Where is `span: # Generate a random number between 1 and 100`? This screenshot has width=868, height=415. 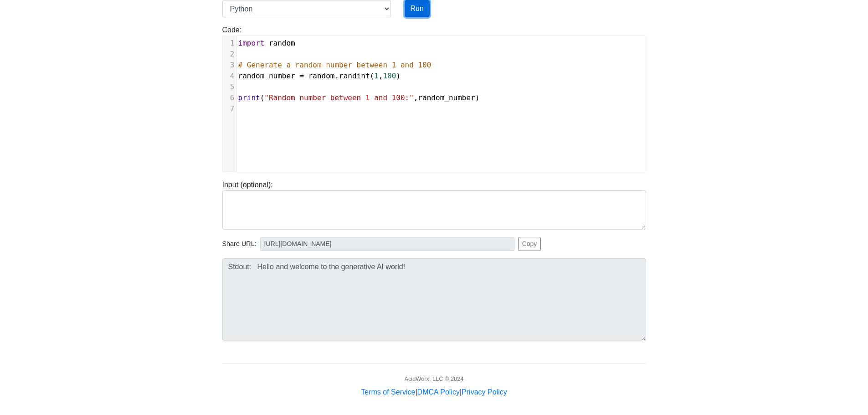
span: # Generate a random number between 1 and 100 is located at coordinates (335, 65).